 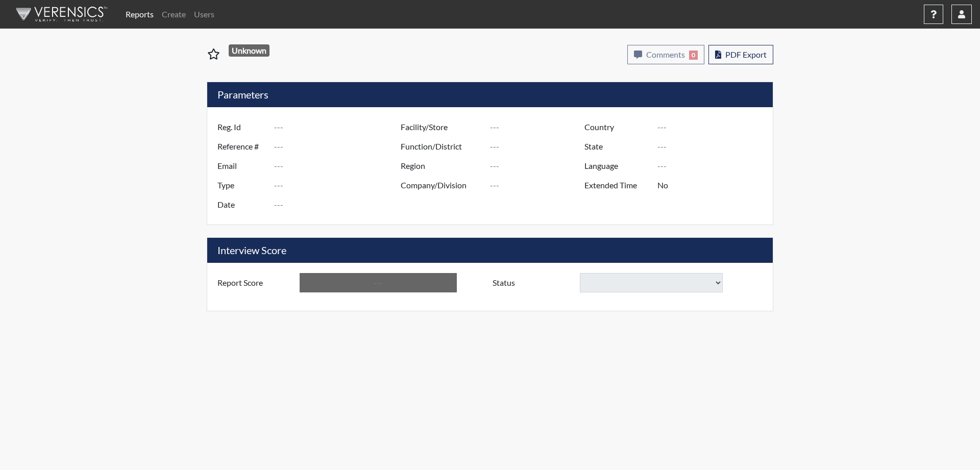 What do you see at coordinates (741, 55) in the screenshot?
I see `button: PDF Export` at bounding box center [741, 55].